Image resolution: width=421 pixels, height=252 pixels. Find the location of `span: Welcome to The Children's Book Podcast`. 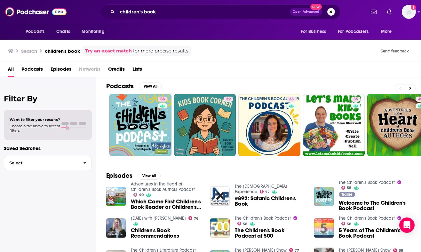

span: Welcome to The Children's Book Podcast is located at coordinates (375, 206).